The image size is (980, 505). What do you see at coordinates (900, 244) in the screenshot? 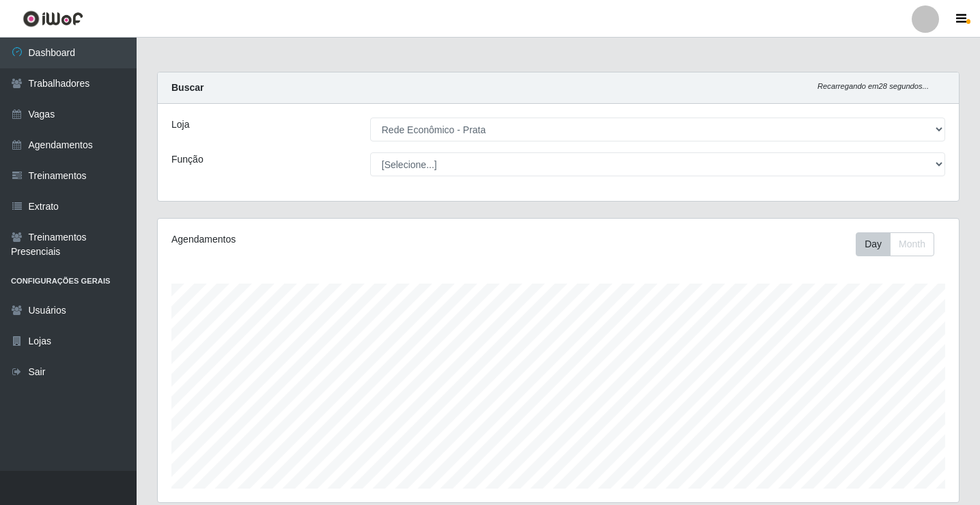
I see `div: Toolbar with button groups` at bounding box center [900, 244].